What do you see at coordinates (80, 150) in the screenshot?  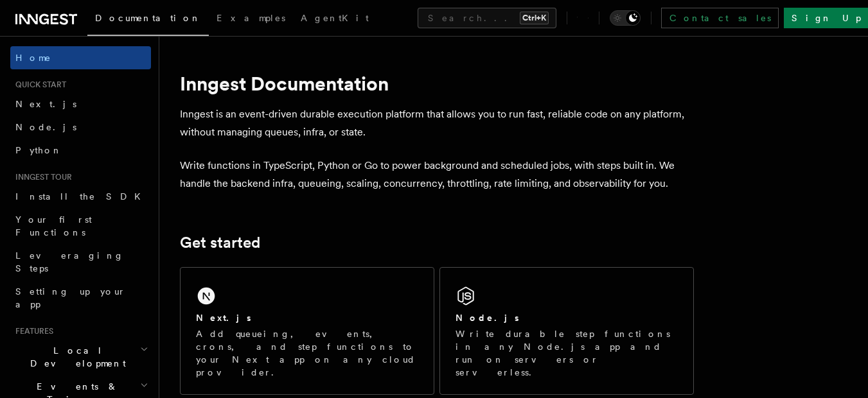 I see `a: Python` at bounding box center [80, 150].